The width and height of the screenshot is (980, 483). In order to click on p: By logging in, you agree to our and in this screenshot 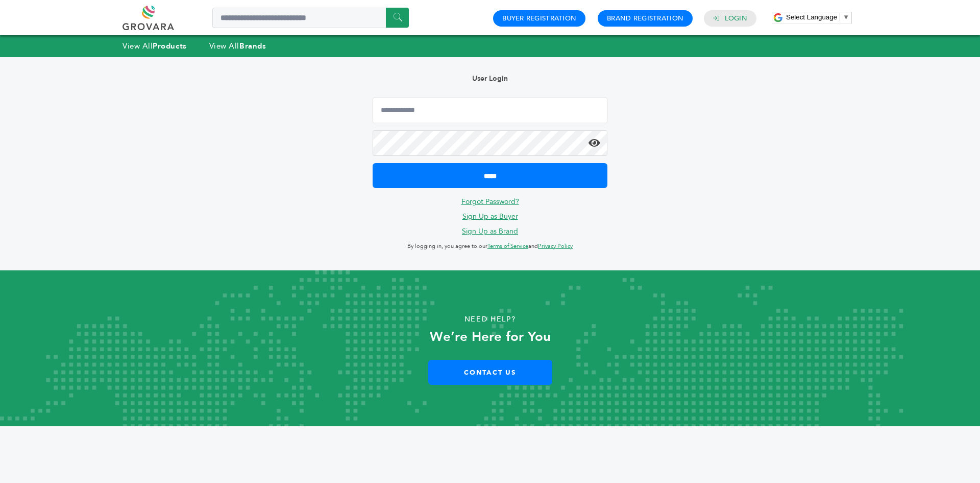, I will do `click(490, 247)`.